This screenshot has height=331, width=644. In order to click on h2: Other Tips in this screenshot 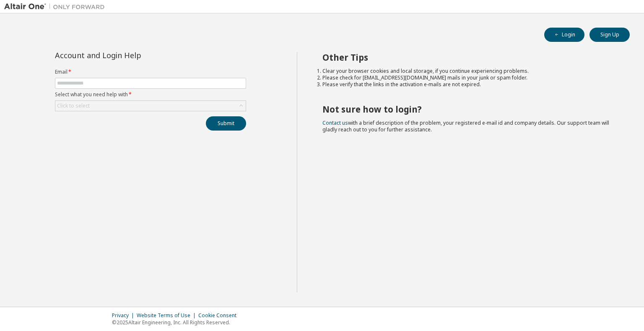, I will do `click(469, 57)`.